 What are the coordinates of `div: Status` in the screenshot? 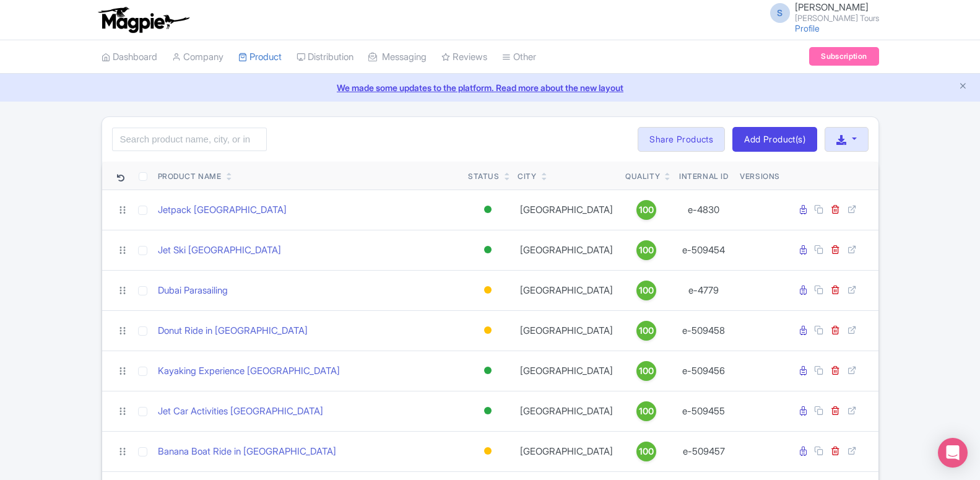 It's located at (484, 176).